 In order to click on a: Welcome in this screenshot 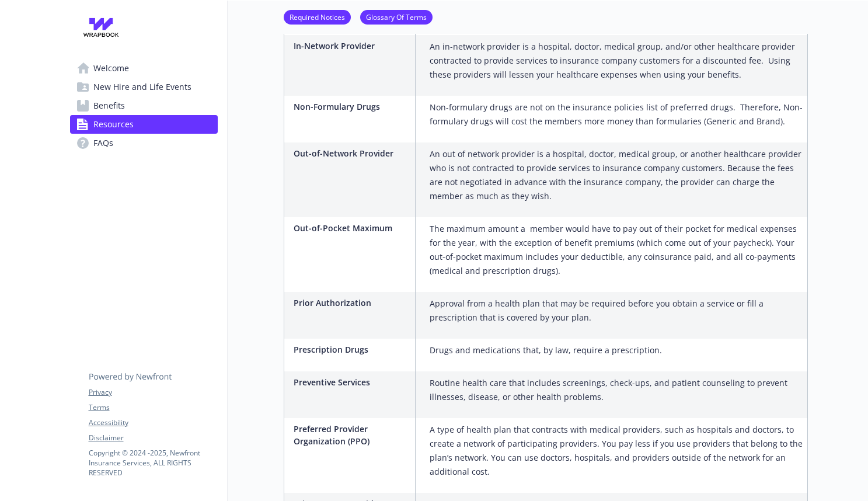, I will do `click(144, 69)`.